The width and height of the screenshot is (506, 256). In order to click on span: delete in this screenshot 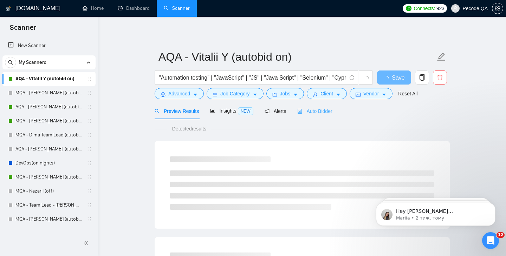, I will do `click(440, 78)`.